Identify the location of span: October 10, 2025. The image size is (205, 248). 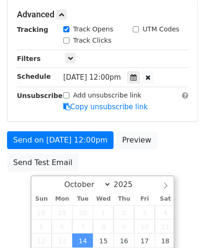
(145, 227).